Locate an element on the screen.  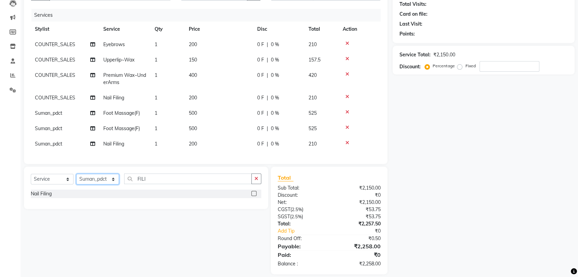
th: Total is located at coordinates (321, 29).